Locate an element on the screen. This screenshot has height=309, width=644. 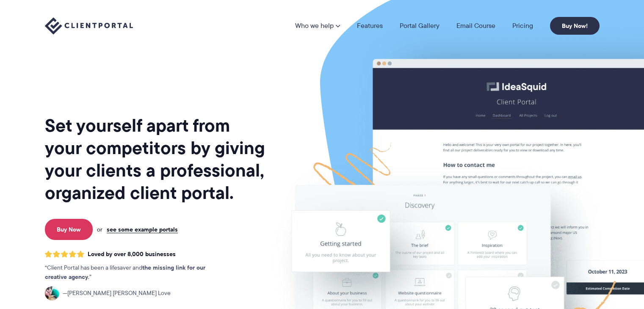
span: Loved by over 8,000 businesses is located at coordinates (132, 255).